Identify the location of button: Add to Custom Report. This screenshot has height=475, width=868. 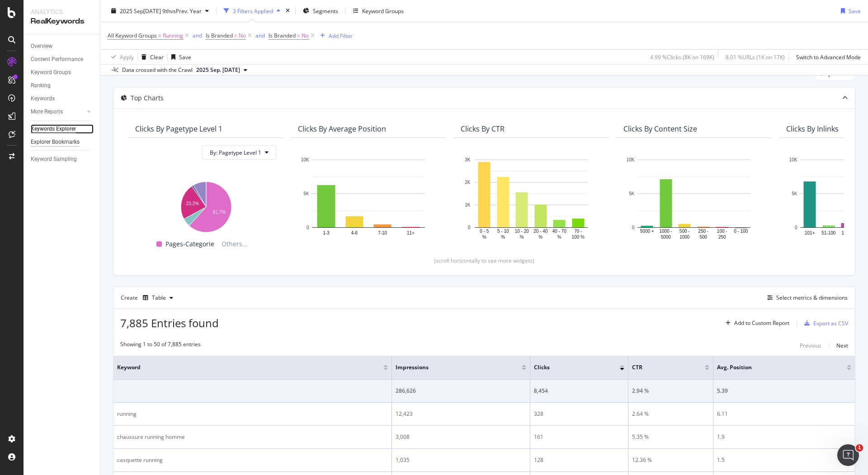
(755, 323).